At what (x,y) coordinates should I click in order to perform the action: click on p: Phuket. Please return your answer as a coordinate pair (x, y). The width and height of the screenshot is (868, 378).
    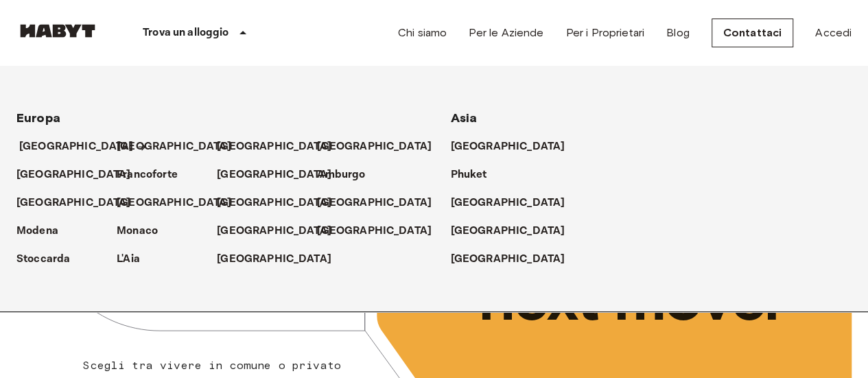
    Looking at the image, I should click on (469, 175).